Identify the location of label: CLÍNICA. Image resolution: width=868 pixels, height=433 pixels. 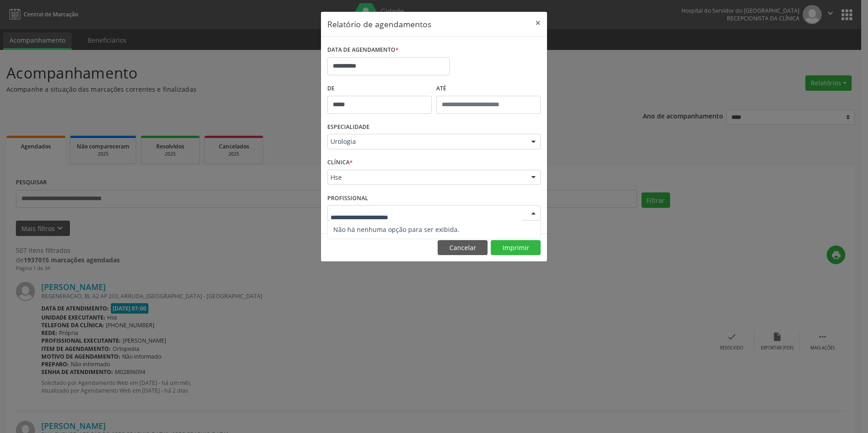
(340, 163).